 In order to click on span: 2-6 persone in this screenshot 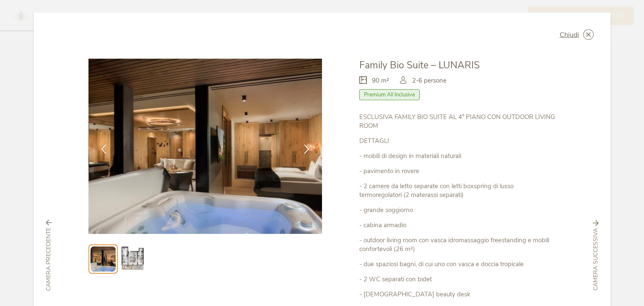, I will do `click(429, 80)`.